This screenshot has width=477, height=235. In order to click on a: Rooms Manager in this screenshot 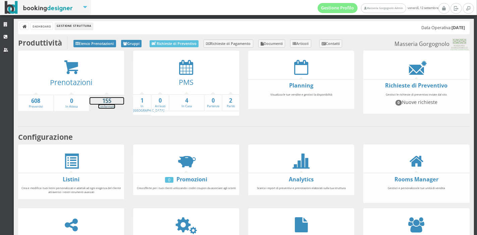, I will do `click(416, 180)`.